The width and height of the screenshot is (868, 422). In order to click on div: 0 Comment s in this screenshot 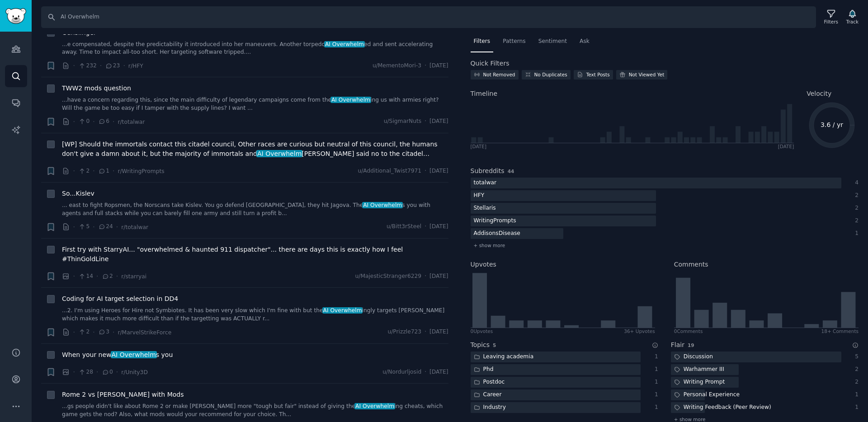, I will do `click(689, 331)`.